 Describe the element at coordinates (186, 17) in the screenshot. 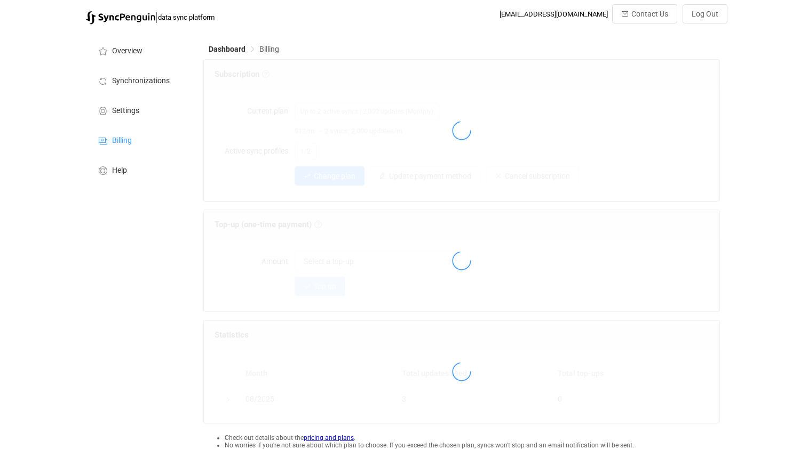

I see `span: data sync platform` at that location.